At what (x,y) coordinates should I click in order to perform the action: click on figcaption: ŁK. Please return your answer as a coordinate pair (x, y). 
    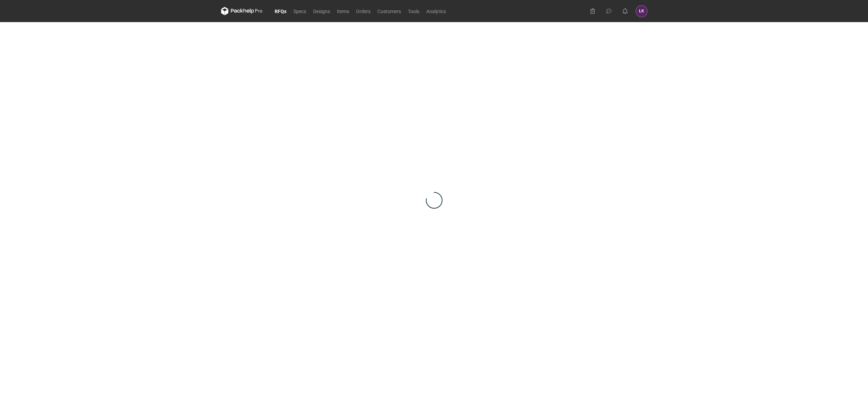
    Looking at the image, I should click on (641, 11).